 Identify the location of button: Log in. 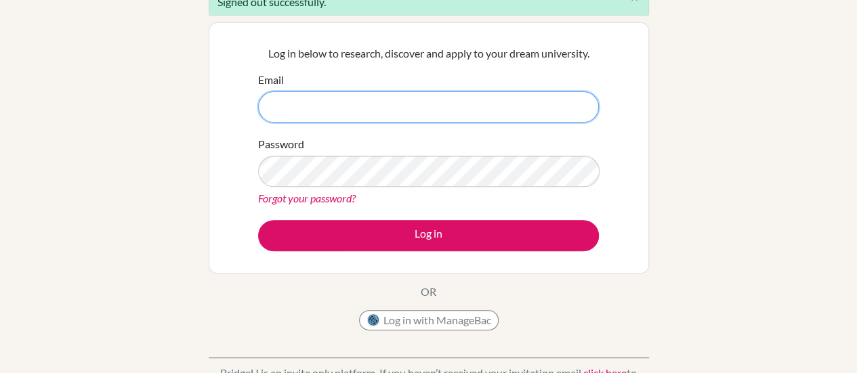
(428, 236).